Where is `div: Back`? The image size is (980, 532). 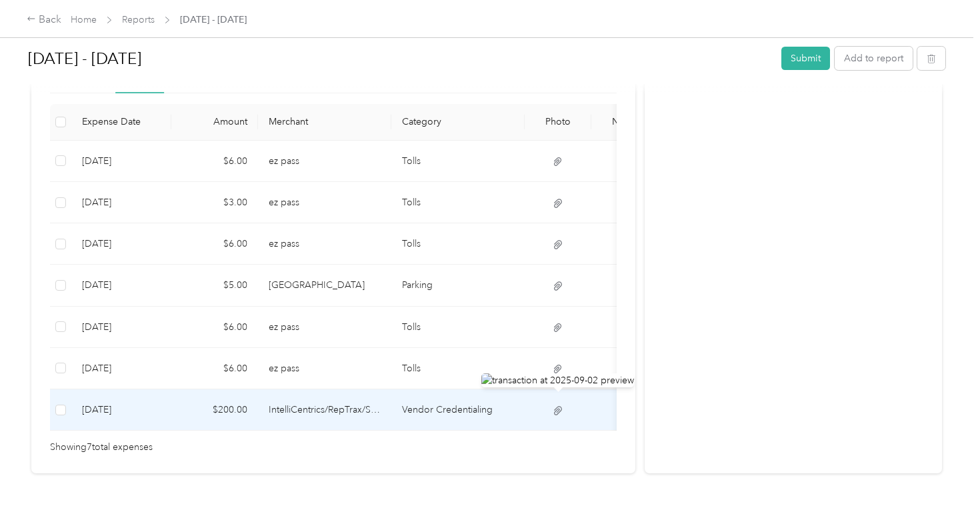 div: Back is located at coordinates (44, 20).